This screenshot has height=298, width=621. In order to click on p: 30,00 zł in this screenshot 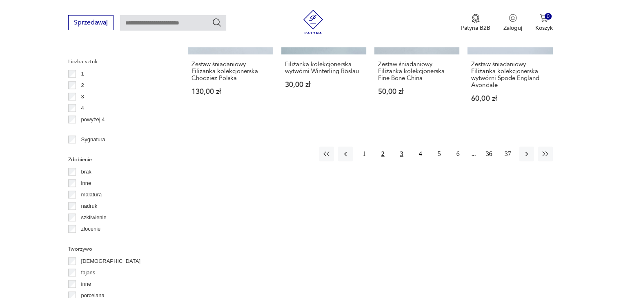, I will do `click(324, 85)`.